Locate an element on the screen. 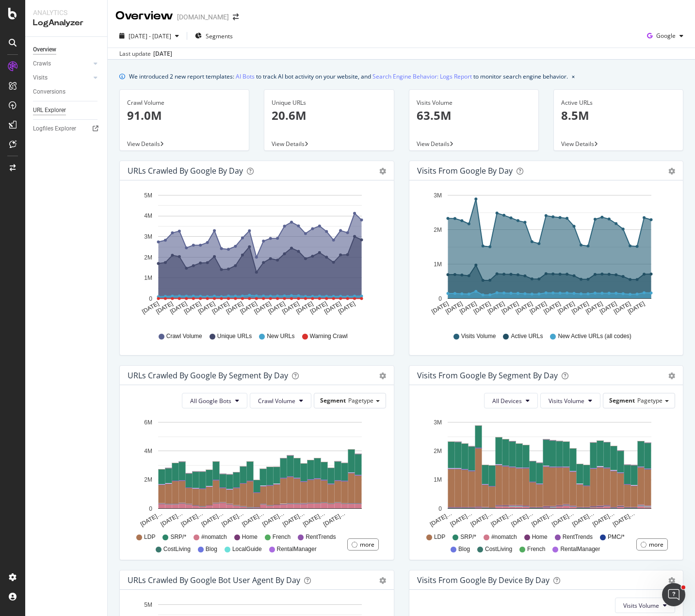 The width and height of the screenshot is (695, 616). a: Overview is located at coordinates (66, 50).